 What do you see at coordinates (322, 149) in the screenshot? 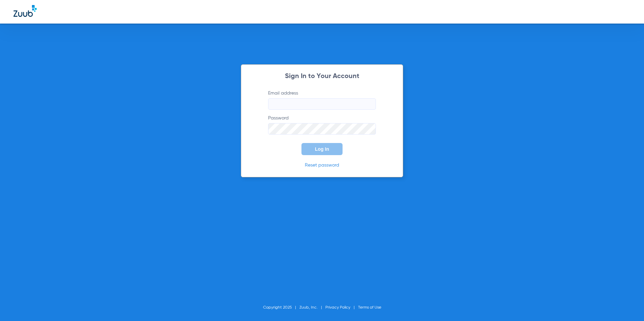
I see `span: Log In` at bounding box center [322, 149].